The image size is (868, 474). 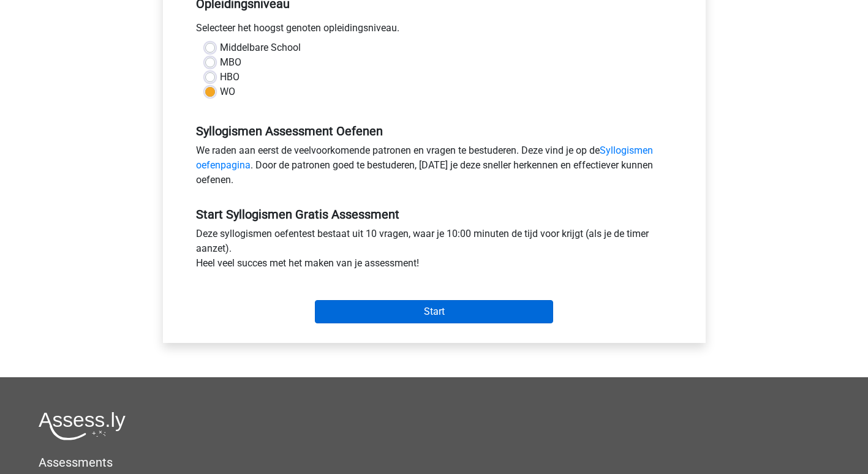 What do you see at coordinates (434, 214) in the screenshot?
I see `h5: Start Syllogismen Gratis Assessment` at bounding box center [434, 214].